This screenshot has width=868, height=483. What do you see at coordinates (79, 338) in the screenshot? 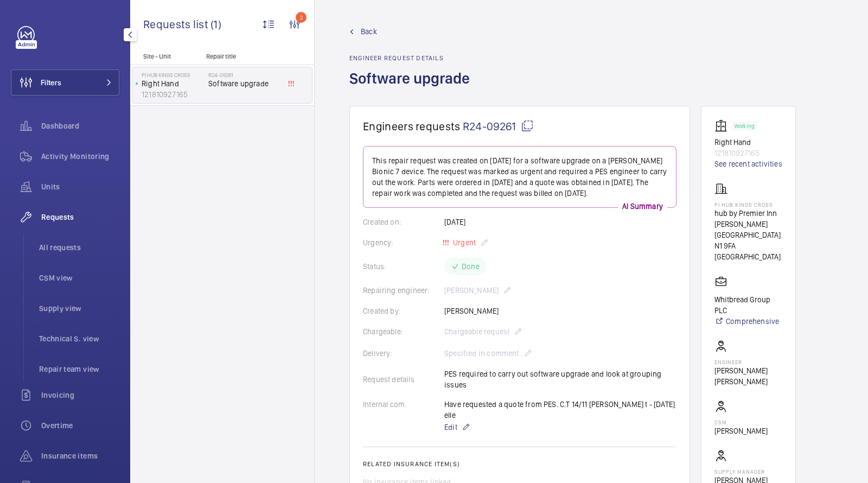
I see `span: Technical S. view` at bounding box center [79, 338].